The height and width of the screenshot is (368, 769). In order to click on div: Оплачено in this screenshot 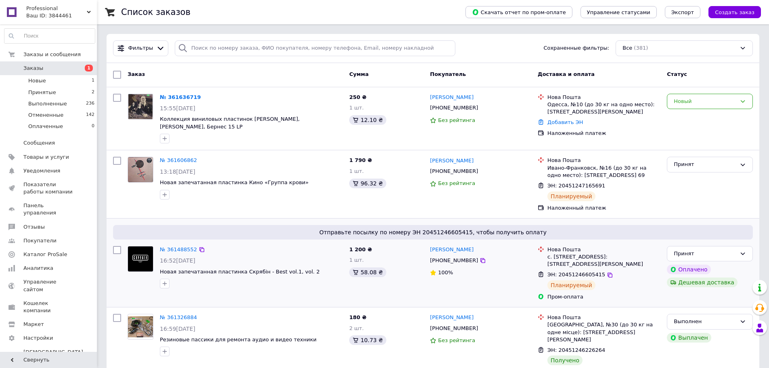, I will do `click(688, 269)`.